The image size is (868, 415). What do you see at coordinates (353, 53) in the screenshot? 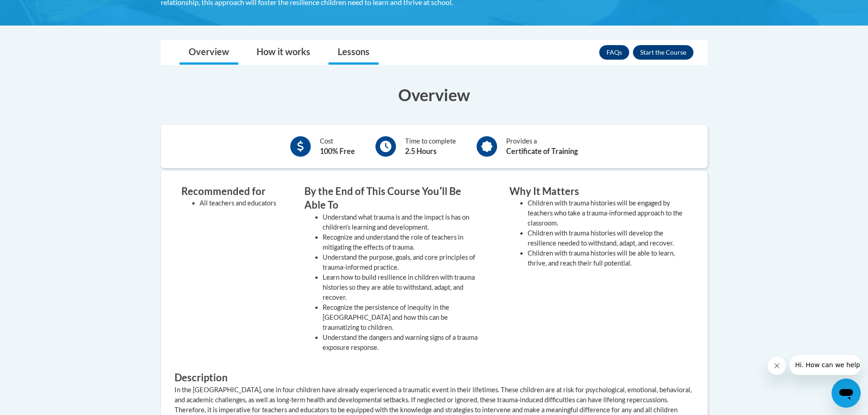
I see `a: Lessons` at bounding box center [353, 53].